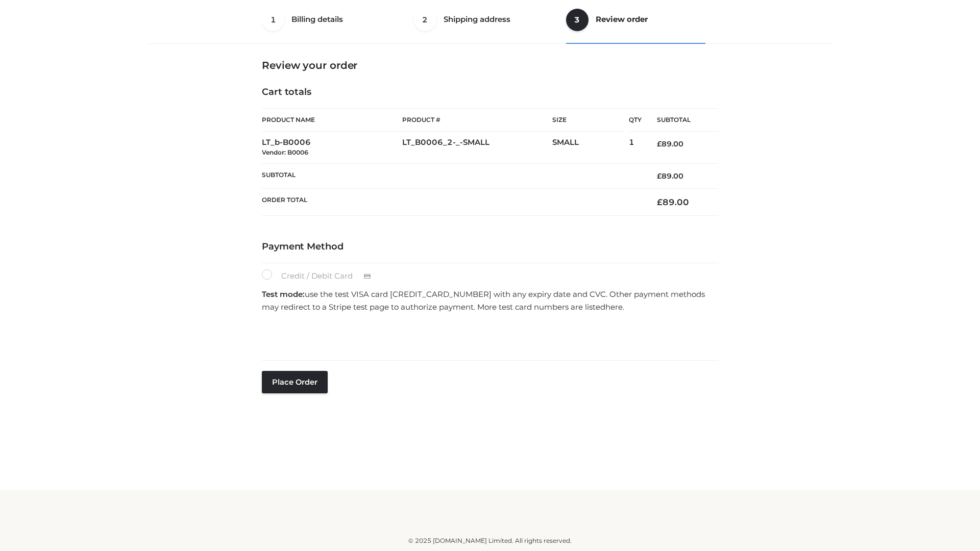  Describe the element at coordinates (490, 65) in the screenshot. I see `h3: Review your order` at that location.